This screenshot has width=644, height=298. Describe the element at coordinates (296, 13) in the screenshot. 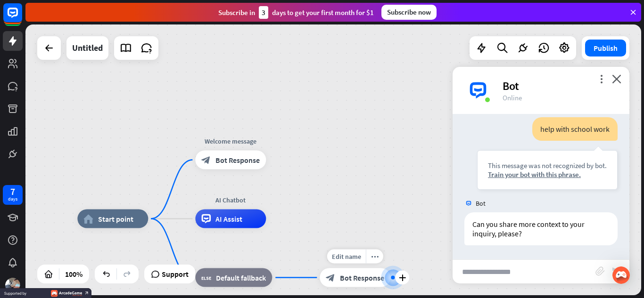

I see `div: Subscribe in days to get your first month for $1` at that location.